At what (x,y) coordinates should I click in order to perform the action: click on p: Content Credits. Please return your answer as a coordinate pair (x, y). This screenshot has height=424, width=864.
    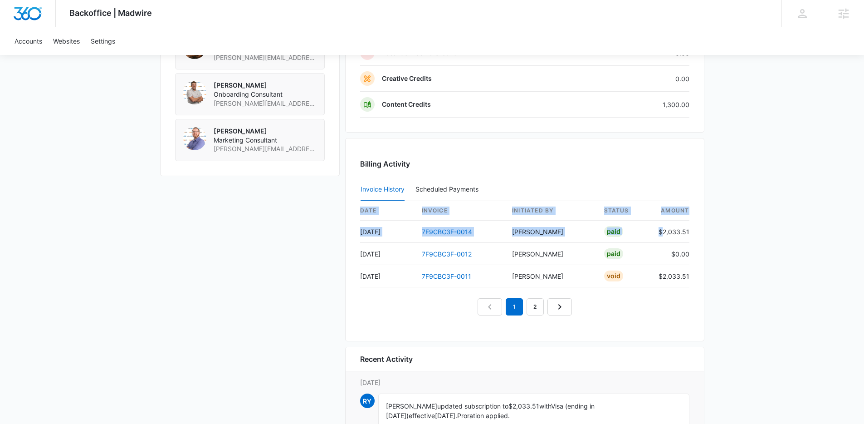
    Looking at the image, I should click on (407, 104).